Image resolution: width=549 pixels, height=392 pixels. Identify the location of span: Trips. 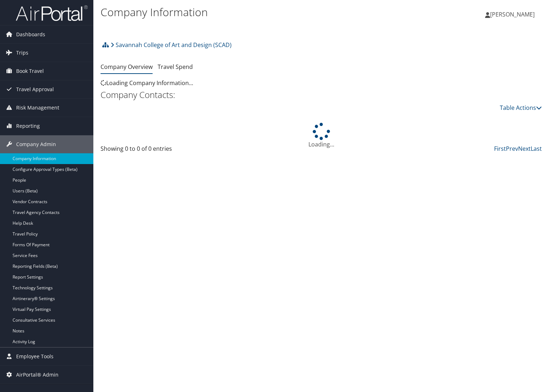
(22, 53).